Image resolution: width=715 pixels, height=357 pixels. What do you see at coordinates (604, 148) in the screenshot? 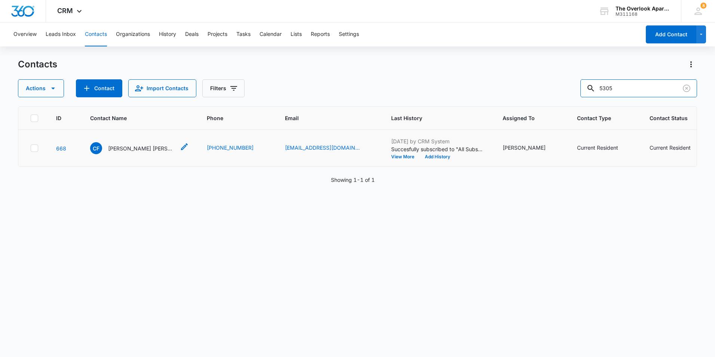
I see `div: Contact Type - Current Resident - Select to Edit Field` at bounding box center [604, 148].